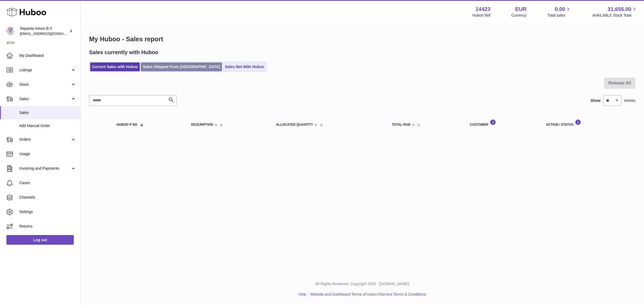 Image resolution: width=644 pixels, height=305 pixels. What do you see at coordinates (303, 294) in the screenshot?
I see `a: Help` at bounding box center [303, 294].